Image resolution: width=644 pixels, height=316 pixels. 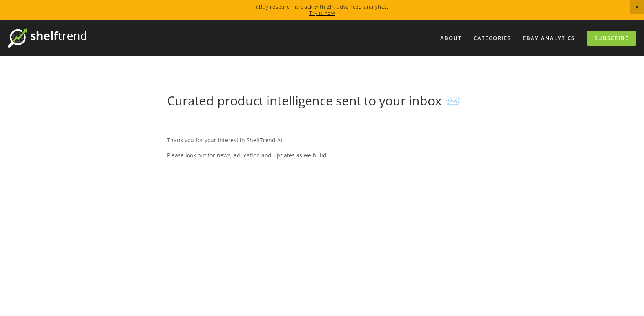 What do you see at coordinates (549, 38) in the screenshot?
I see `a: eBay Analytics` at bounding box center [549, 38].